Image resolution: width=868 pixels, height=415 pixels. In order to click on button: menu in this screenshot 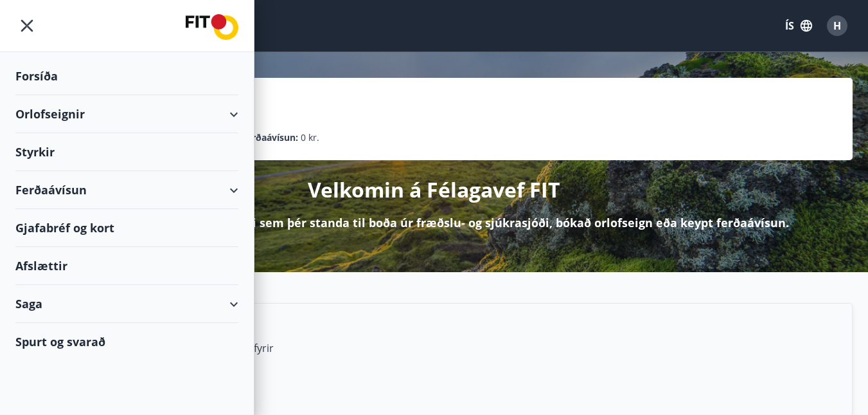, I will do `click(27, 26)`.